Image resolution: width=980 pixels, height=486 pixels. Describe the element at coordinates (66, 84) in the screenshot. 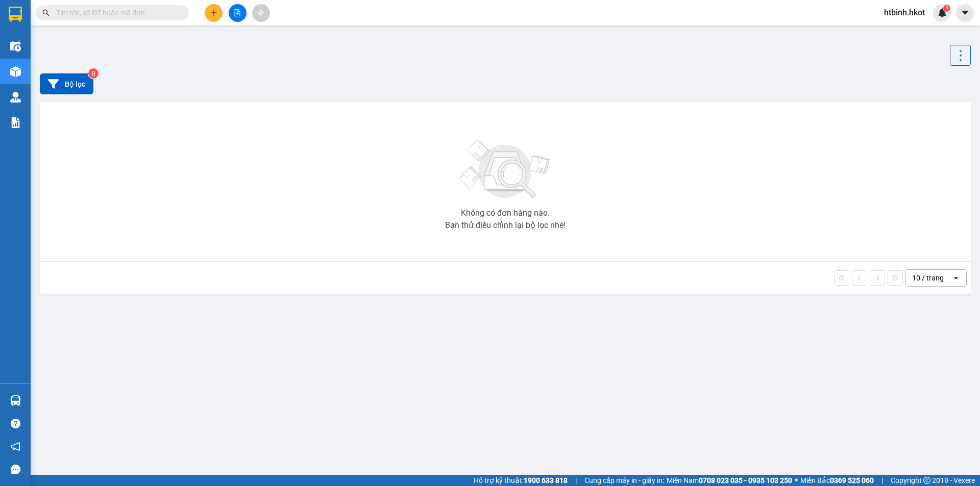

I see `button: Bộ lọc` at that location.